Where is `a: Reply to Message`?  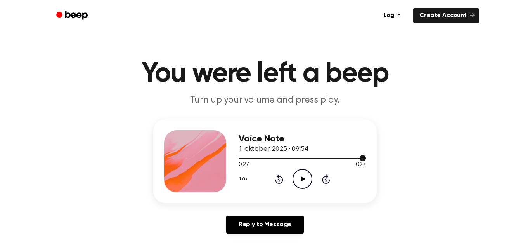
a: Reply to Message is located at coordinates (265, 224).